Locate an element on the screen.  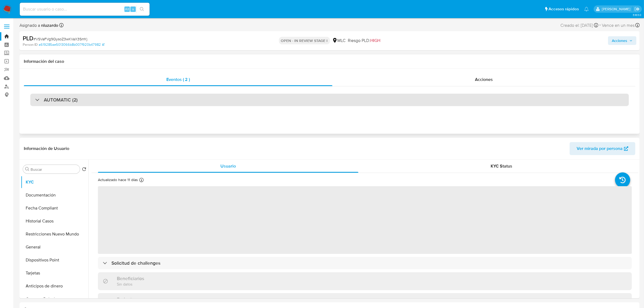
p: Actualizado hace 11 días is located at coordinates (118, 179).